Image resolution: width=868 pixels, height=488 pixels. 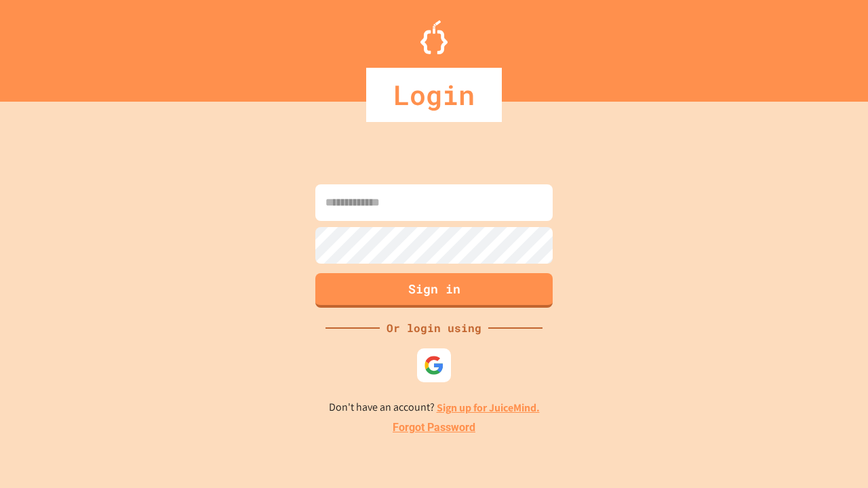 I want to click on div: Login, so click(x=434, y=95).